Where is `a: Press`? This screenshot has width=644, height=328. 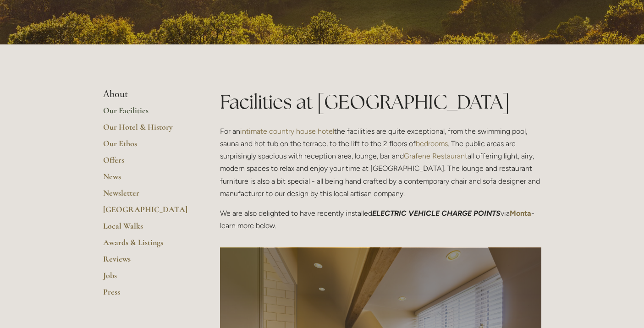
a: Press is located at coordinates (147, 295).